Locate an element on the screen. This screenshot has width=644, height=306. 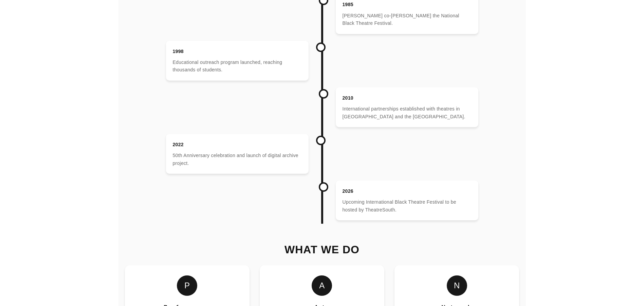
div: Upcoming International Black Theatre Festival to be hosted by TheatreSouth. is located at coordinates (407, 206).